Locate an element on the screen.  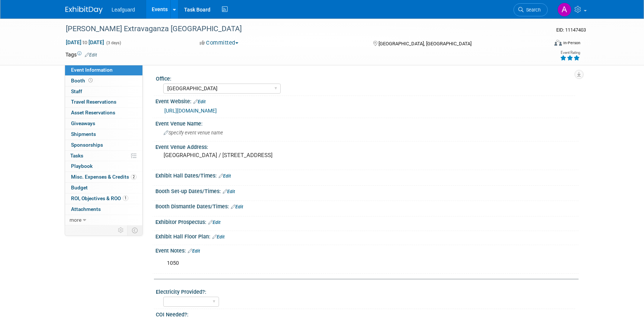
div: Event Website: is located at coordinates (367, 101).